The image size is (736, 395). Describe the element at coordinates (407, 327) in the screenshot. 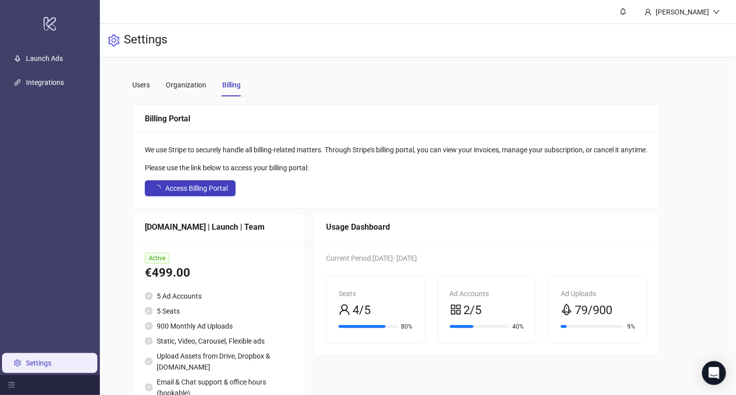

I see `span: 80%` at that location.